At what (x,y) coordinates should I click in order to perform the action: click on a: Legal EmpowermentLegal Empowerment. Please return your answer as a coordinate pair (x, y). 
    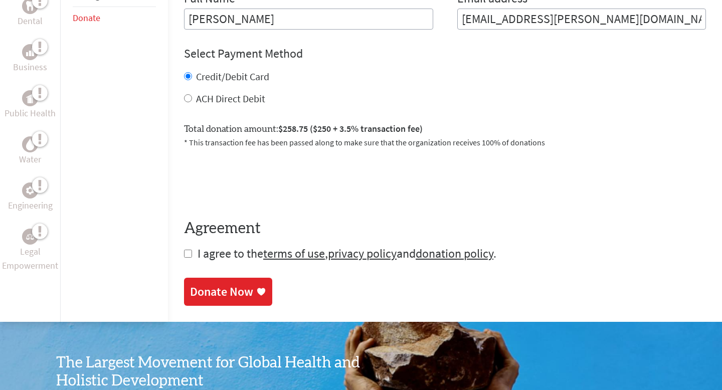
    Looking at the image, I should click on (30, 251).